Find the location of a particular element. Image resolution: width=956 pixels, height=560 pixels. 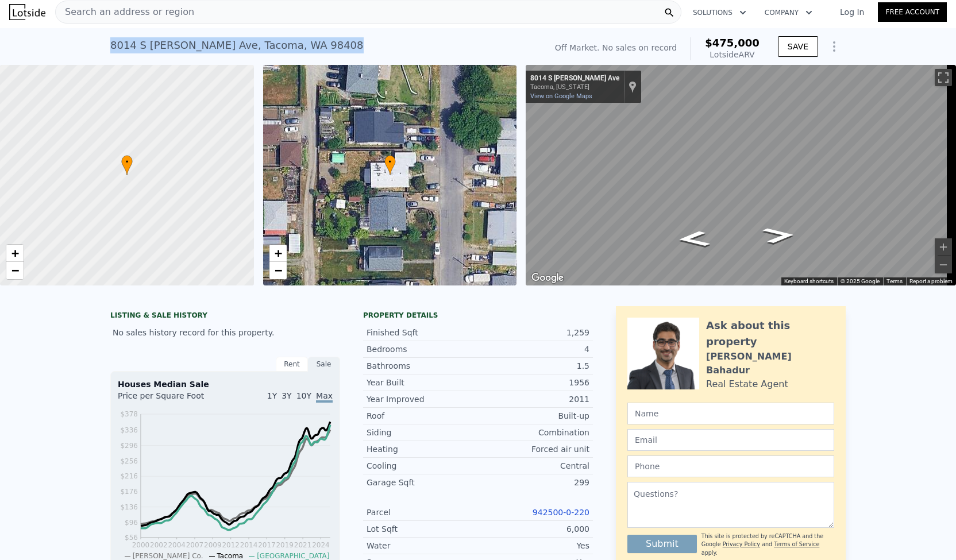

div: Bedrooms is located at coordinates (422, 349).